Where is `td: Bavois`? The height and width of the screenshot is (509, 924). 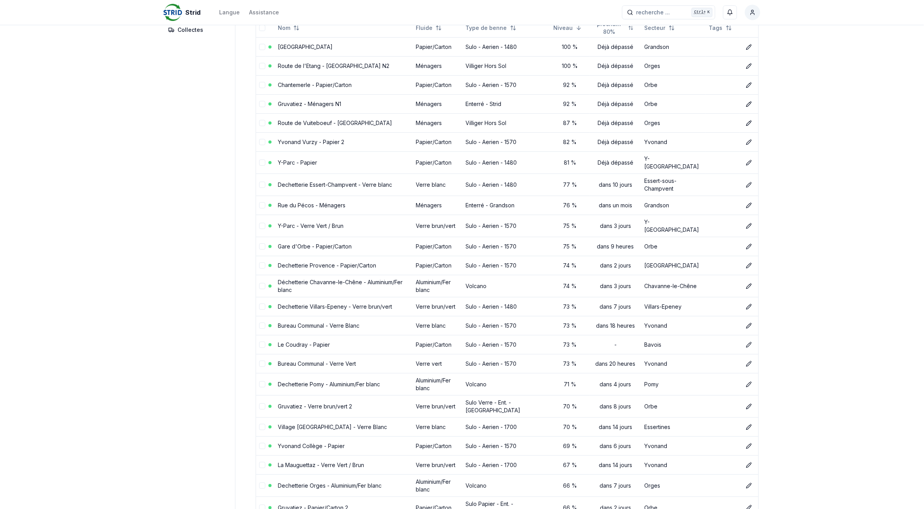 td: Bavois is located at coordinates (674, 345).